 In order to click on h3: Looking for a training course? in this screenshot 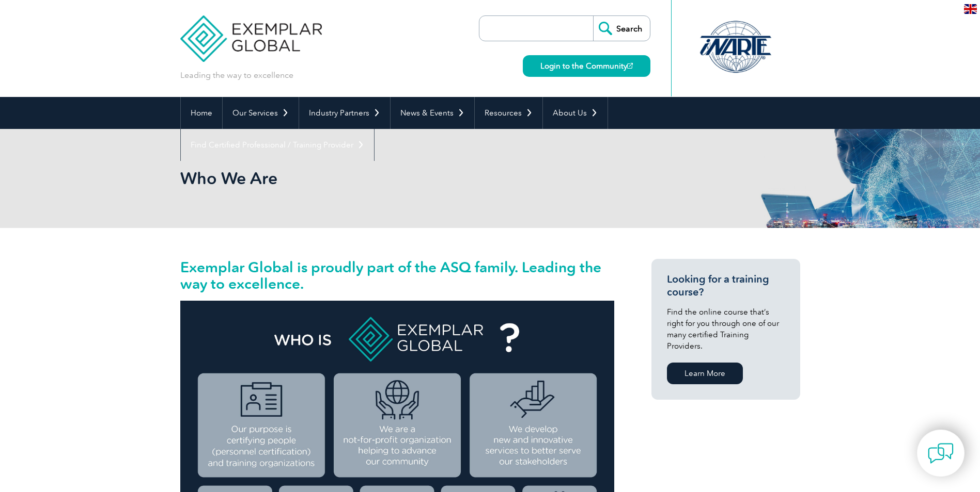, I will do `click(726, 286)`.